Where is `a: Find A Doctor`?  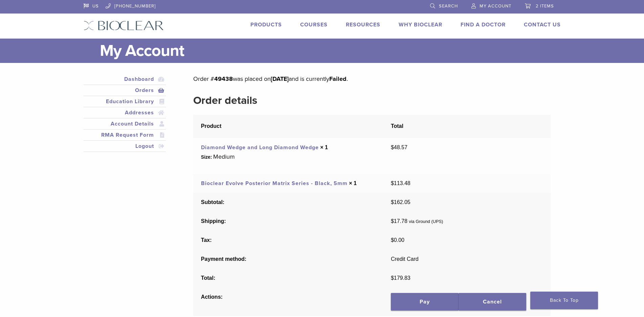 a: Find A Doctor is located at coordinates (483, 25).